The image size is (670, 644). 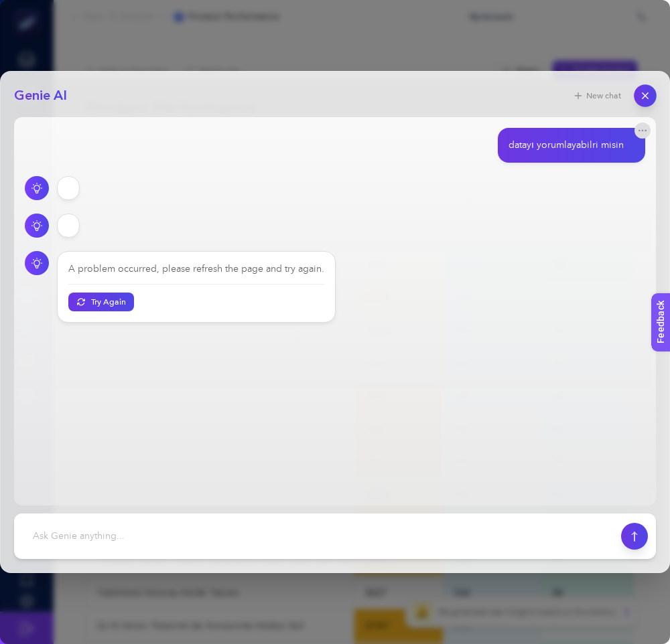 I want to click on h2: Genie AI, so click(x=40, y=96).